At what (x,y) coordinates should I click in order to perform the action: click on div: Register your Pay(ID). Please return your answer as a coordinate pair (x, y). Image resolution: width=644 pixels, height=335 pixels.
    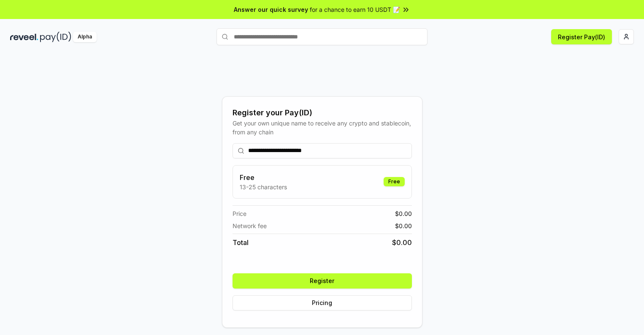
    Looking at the image, I should click on (322, 113).